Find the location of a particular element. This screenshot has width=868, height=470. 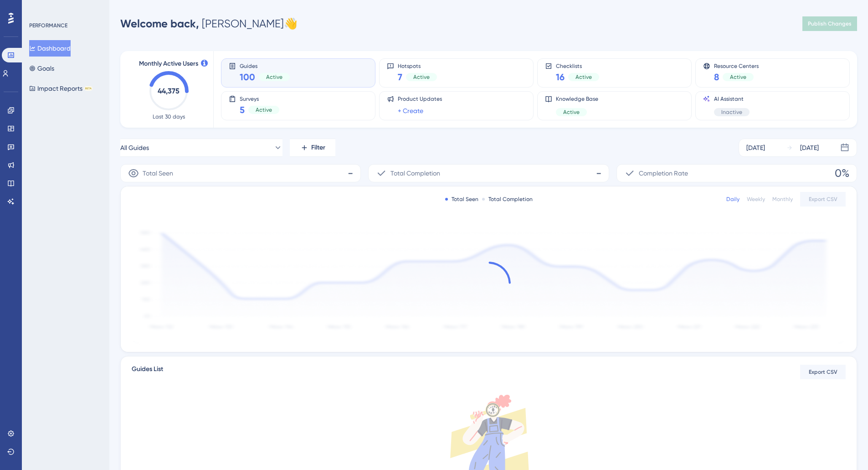

span: Publish Changes is located at coordinates (830, 24).